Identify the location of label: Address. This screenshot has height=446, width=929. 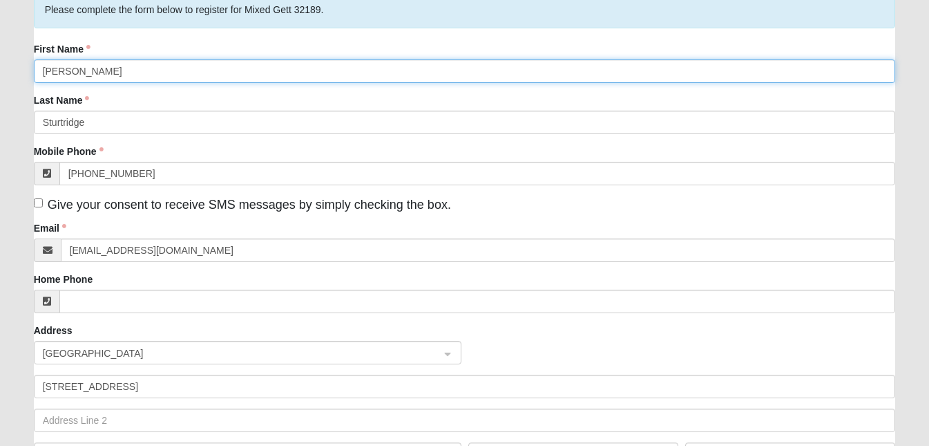
(53, 330).